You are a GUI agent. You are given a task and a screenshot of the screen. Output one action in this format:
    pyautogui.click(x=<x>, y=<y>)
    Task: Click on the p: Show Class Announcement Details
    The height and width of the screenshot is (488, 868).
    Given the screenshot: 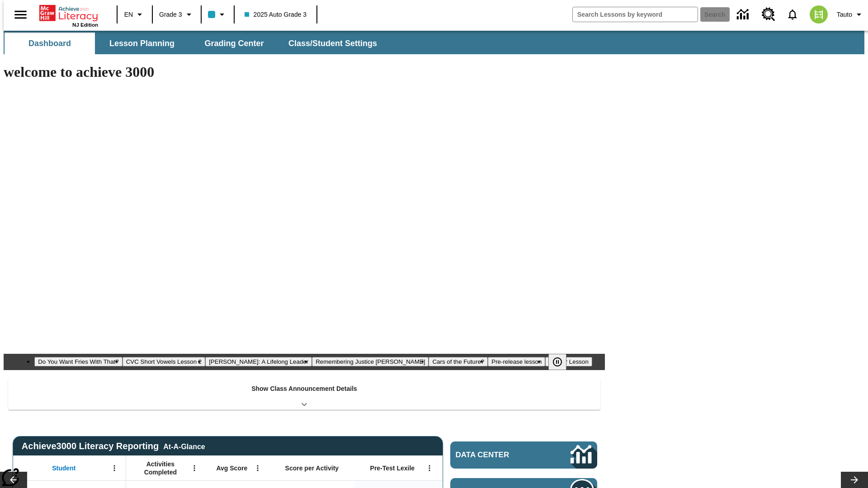 What is the action you would take?
    pyautogui.click(x=305, y=388)
    